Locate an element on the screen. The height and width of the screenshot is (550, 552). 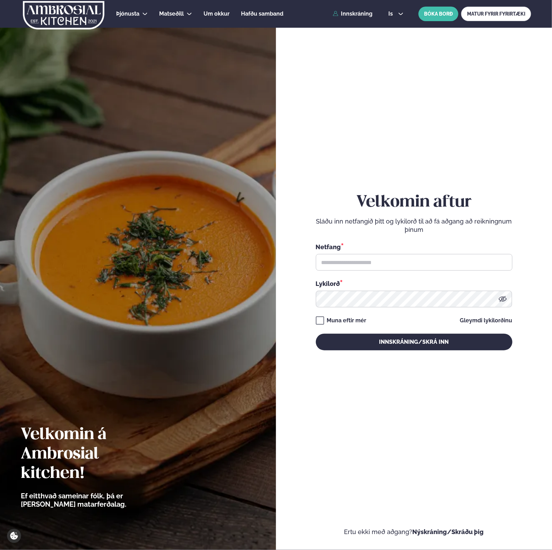
h2: Velkomin á Ambrosial kitchen! is located at coordinates (93, 455).